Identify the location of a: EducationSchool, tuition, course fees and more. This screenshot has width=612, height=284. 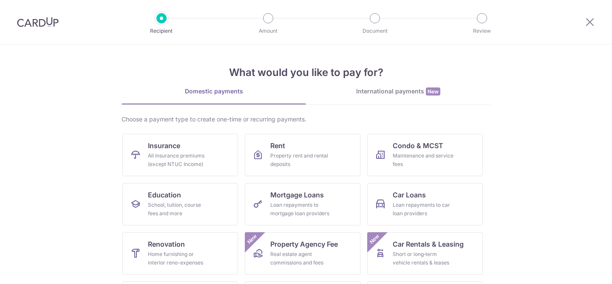
(180, 204).